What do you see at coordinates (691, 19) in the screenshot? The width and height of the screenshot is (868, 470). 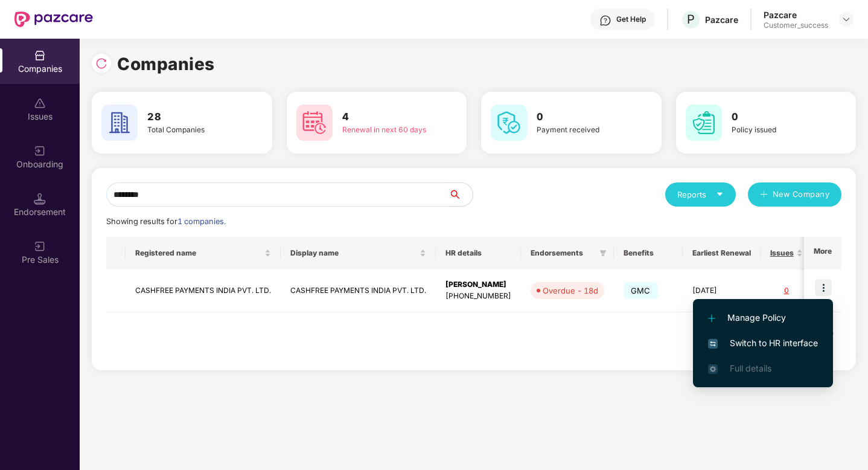 I see `span: P` at bounding box center [691, 19].